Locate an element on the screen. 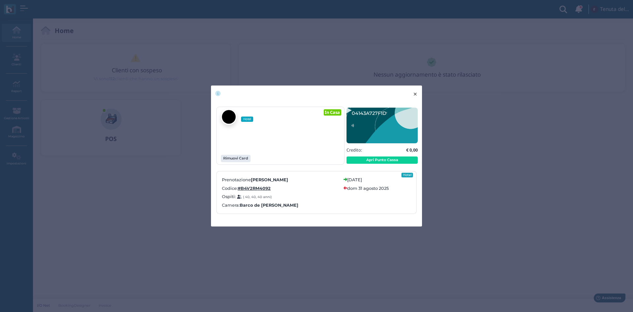 This screenshot has width=633, height=312. label: Prenotazione is located at coordinates (281, 179).